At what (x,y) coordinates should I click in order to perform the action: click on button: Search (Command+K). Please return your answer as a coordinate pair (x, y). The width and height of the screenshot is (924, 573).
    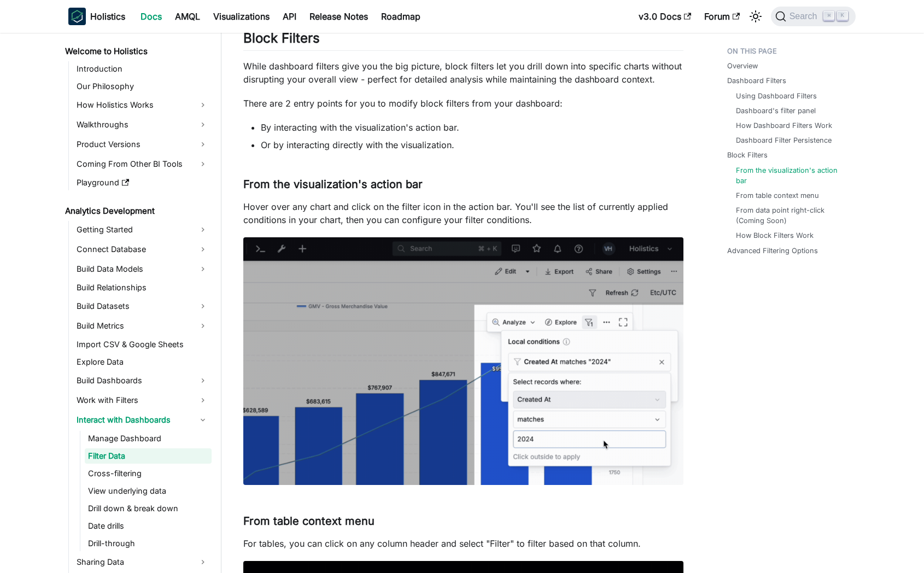
    Looking at the image, I should click on (813, 16).